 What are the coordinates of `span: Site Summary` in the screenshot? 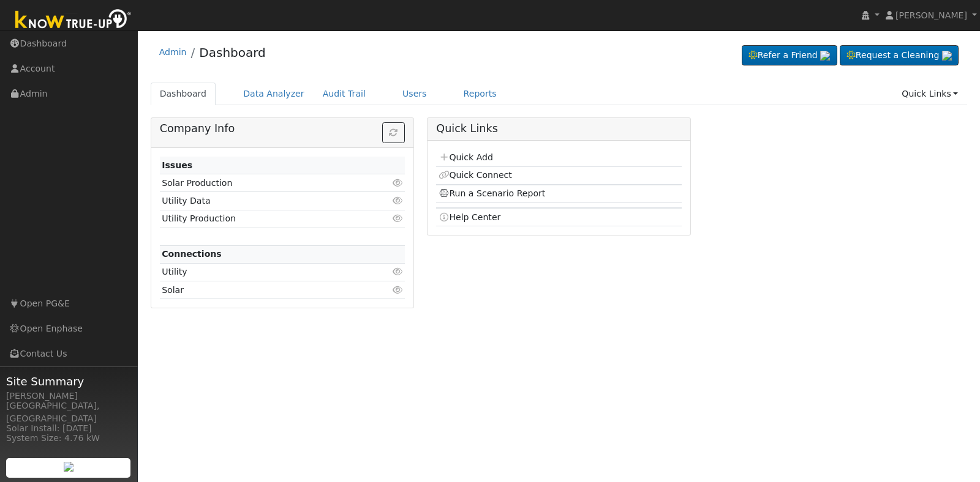 It's located at (68, 382).